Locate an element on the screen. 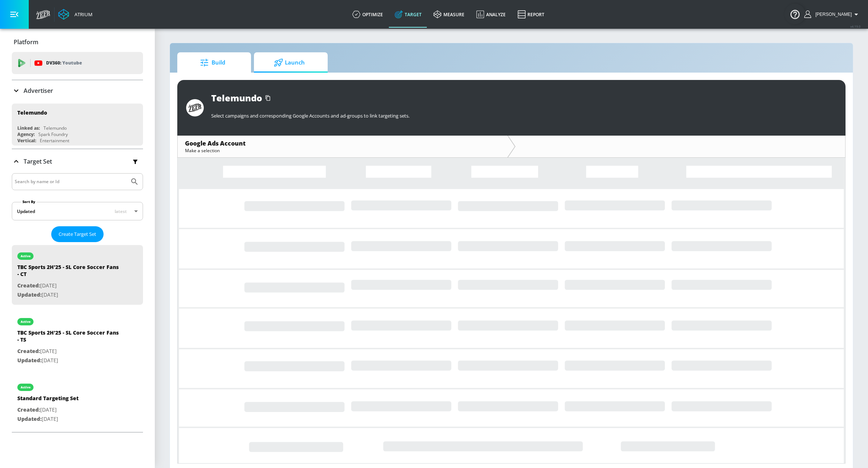  div: Entertainment is located at coordinates (55, 140).